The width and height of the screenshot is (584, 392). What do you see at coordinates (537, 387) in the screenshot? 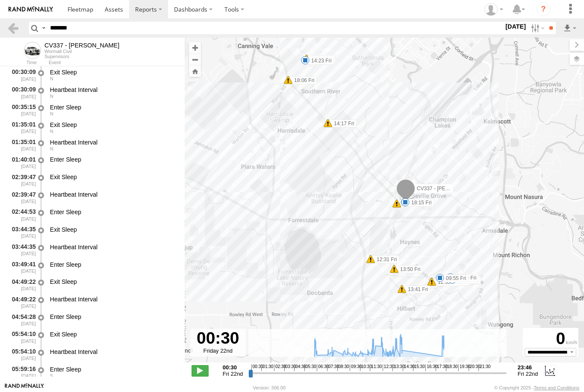
I see `div: © Copyright 2025 -` at bounding box center [537, 387].